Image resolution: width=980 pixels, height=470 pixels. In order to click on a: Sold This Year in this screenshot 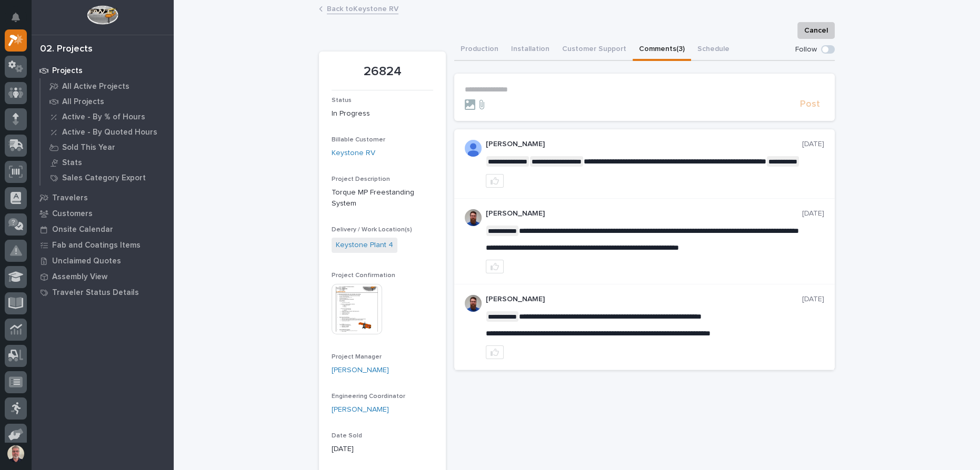, I will do `click(107, 147)`.